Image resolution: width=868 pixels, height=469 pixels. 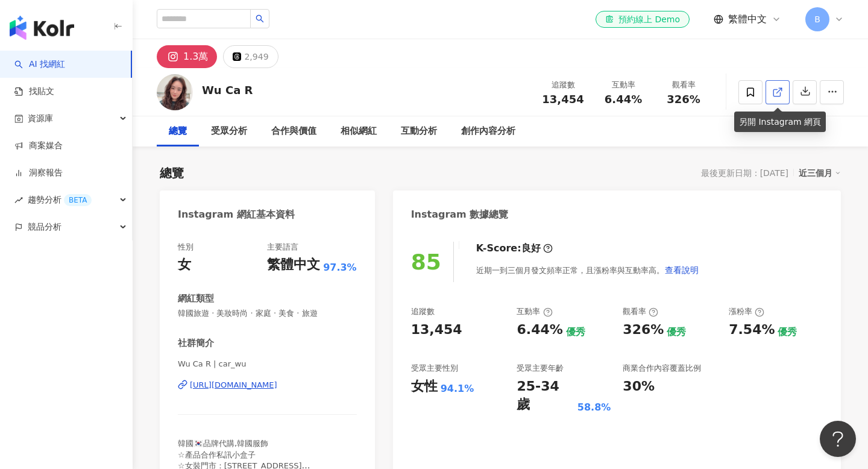 I want to click on span: 競品分析, so click(x=45, y=227).